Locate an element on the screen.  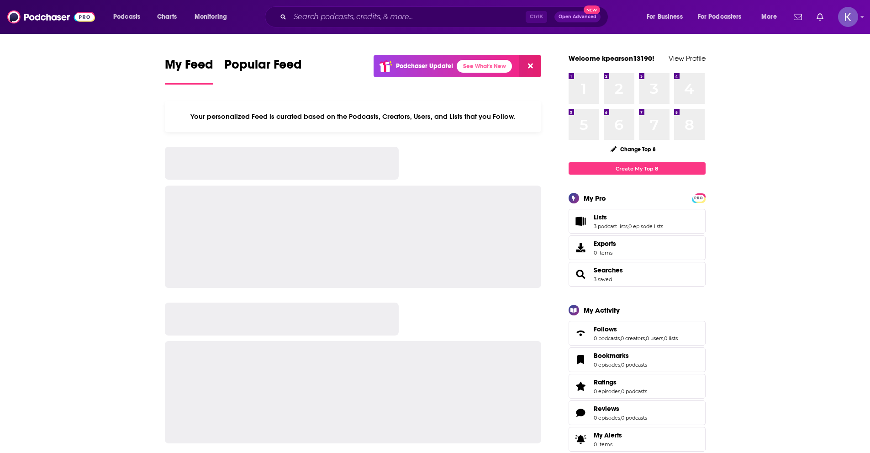
button: Show profile menu is located at coordinates (848, 17).